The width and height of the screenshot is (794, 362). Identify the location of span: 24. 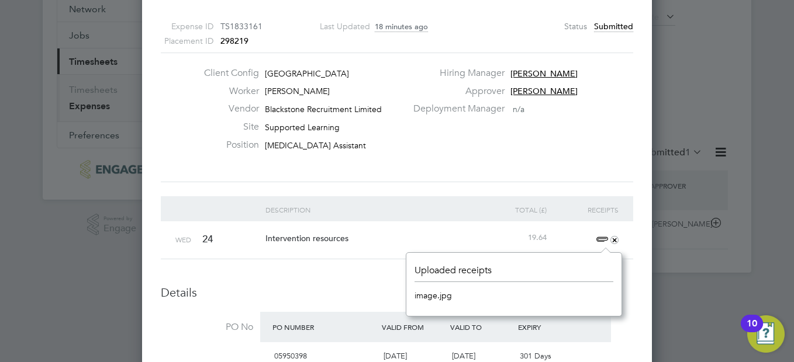
(208, 239).